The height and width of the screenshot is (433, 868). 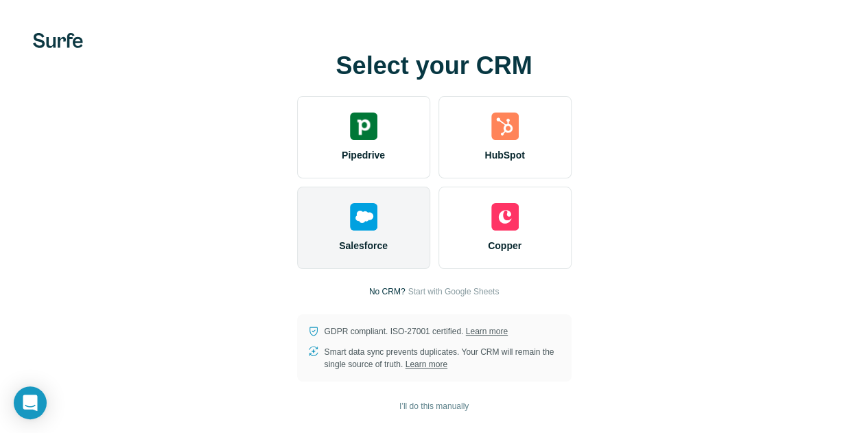 What do you see at coordinates (30, 403) in the screenshot?
I see `div: Open Intercom Messenger` at bounding box center [30, 403].